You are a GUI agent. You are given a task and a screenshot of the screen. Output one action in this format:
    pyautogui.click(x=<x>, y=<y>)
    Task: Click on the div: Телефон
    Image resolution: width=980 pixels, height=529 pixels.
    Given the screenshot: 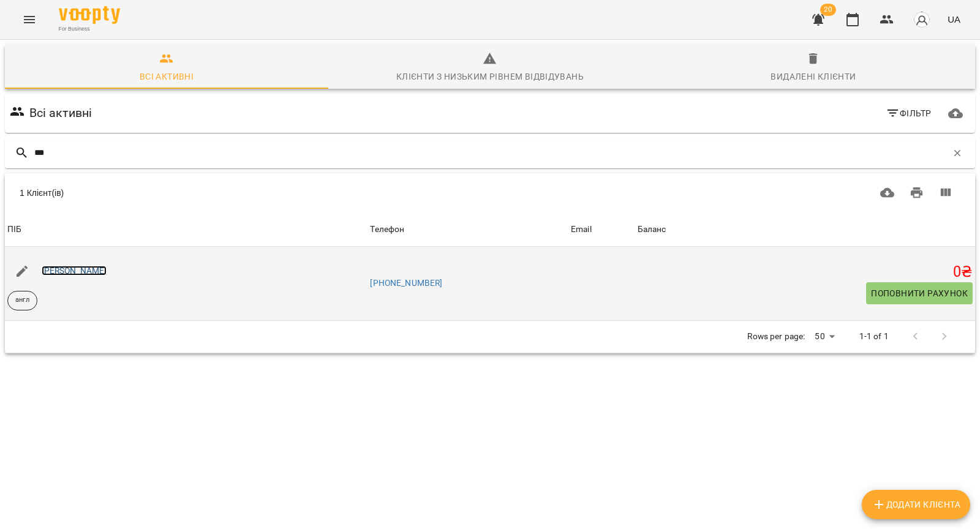 What is the action you would take?
    pyautogui.click(x=387, y=229)
    